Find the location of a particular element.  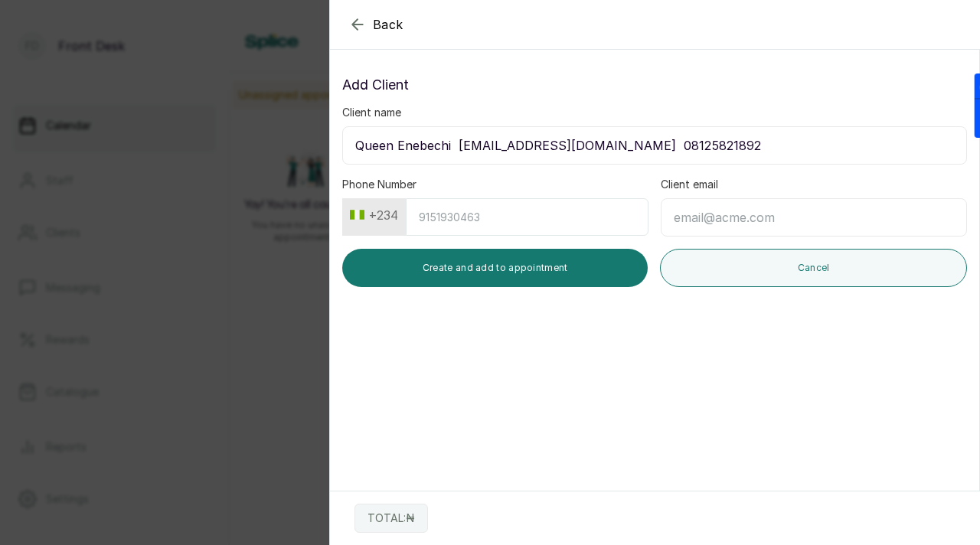

button: +234 is located at coordinates (374, 215).